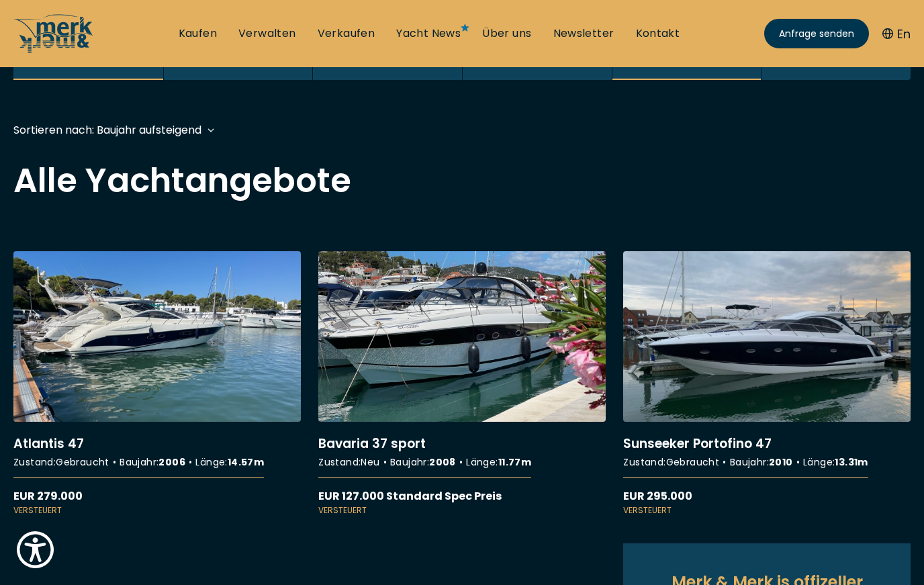 The width and height of the screenshot is (924, 585). What do you see at coordinates (462, 181) in the screenshot?
I see `h2: Alle Yachtangebote` at bounding box center [462, 181].